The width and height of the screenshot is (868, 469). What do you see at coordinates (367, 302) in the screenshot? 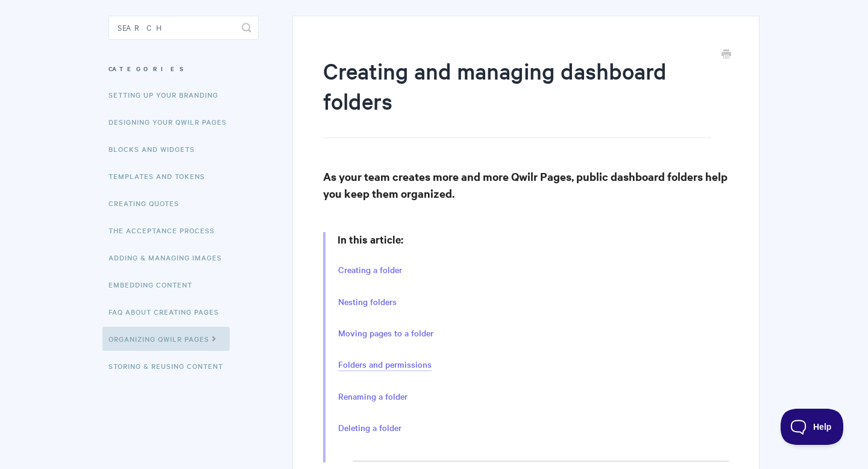
I see `a: Nesting folders` at bounding box center [367, 302].